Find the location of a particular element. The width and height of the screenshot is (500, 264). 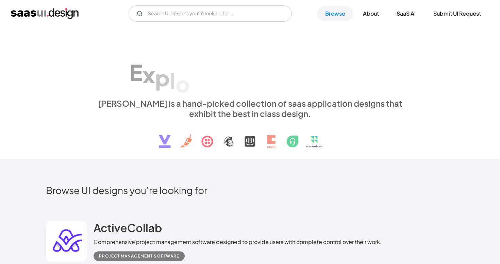

div: l is located at coordinates (172, 81).